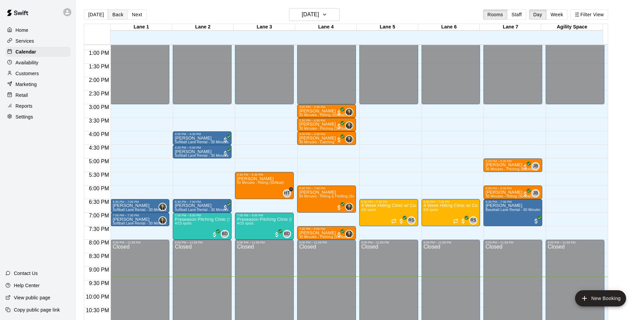 The image size is (644, 320). What do you see at coordinates (99, 242) in the screenshot?
I see `span: 8:00 PM` at bounding box center [99, 242].